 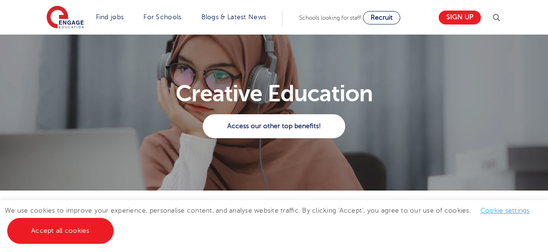 What do you see at coordinates (60, 231) in the screenshot?
I see `a: Accept all cookies` at bounding box center [60, 231].